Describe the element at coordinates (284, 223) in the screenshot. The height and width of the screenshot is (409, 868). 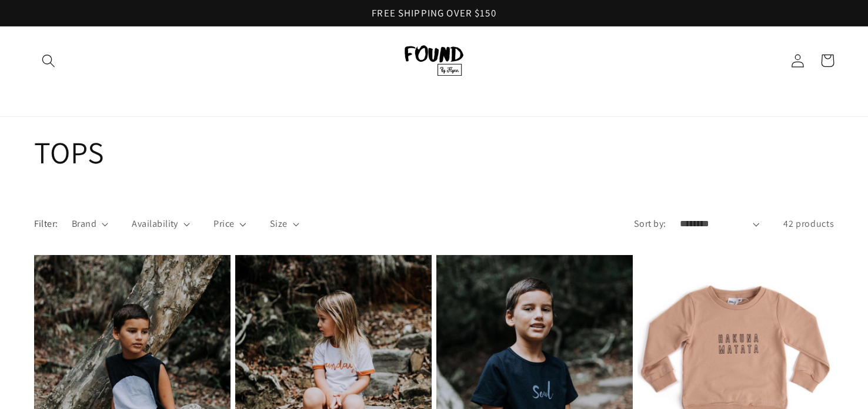
I see `summary: Size` at that location.